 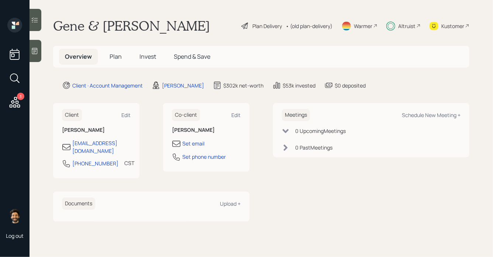 What do you see at coordinates (267, 26) in the screenshot?
I see `div: Plan Delivery` at bounding box center [267, 26].